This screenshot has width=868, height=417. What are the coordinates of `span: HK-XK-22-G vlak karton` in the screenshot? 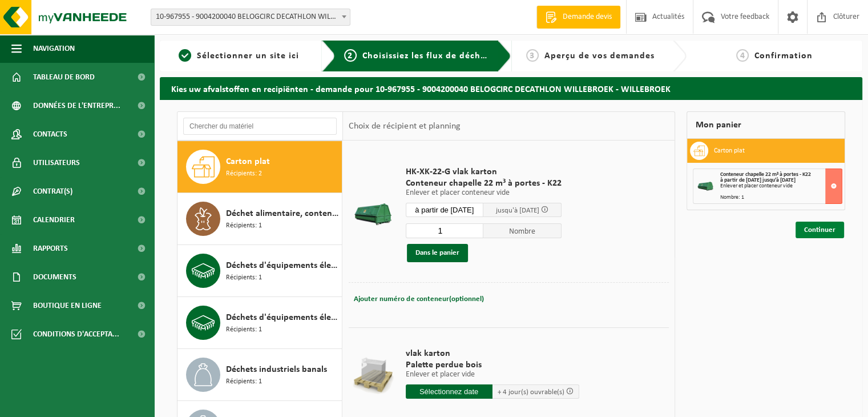 It's located at (483, 172).